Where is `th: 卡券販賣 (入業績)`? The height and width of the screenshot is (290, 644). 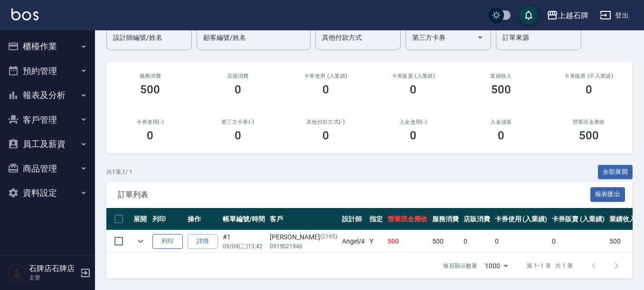
th: 卡券販賣 (入業績) is located at coordinates (577, 219).